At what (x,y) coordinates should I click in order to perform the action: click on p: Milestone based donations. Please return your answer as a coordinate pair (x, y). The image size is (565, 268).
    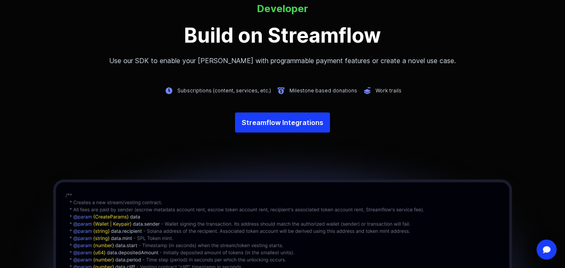
    Looking at the image, I should click on (323, 91).